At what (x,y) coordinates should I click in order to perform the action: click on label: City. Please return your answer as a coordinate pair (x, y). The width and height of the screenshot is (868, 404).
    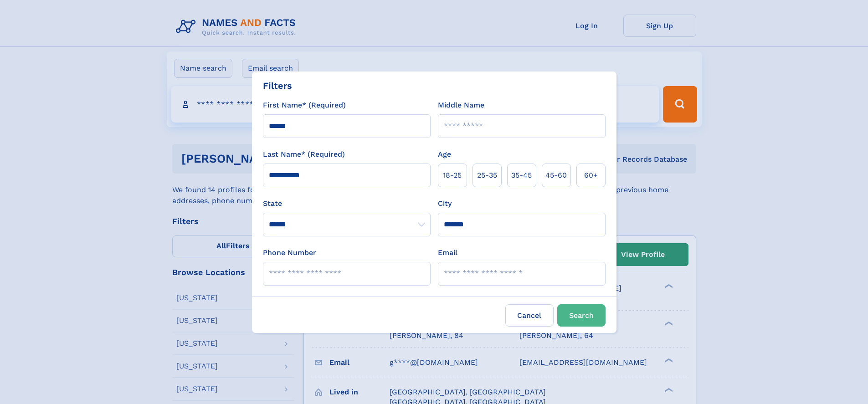
    Looking at the image, I should click on (444, 204).